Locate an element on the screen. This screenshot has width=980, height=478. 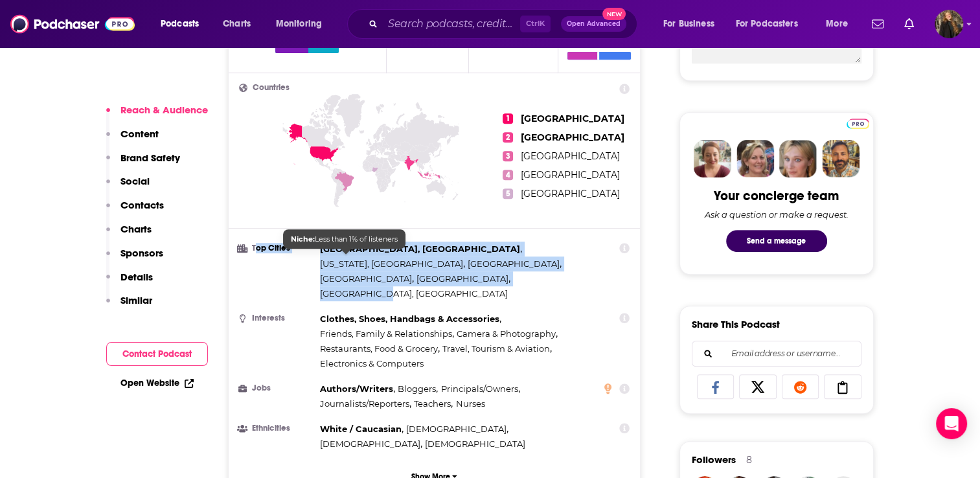
button: Brand Safety is located at coordinates (143, 164).